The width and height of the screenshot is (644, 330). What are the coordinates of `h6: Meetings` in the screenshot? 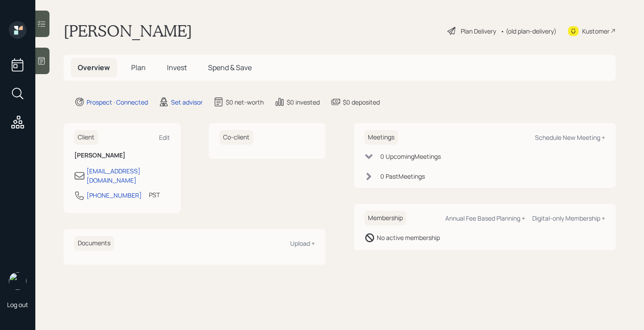 It's located at (381, 137).